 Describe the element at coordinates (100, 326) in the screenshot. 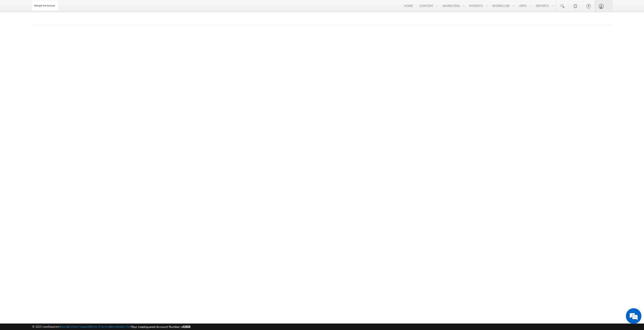

I see `a: Terms of Service` at that location.